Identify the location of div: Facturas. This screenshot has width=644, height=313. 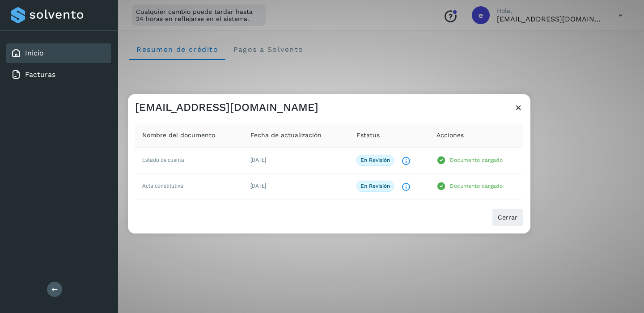
(58, 75).